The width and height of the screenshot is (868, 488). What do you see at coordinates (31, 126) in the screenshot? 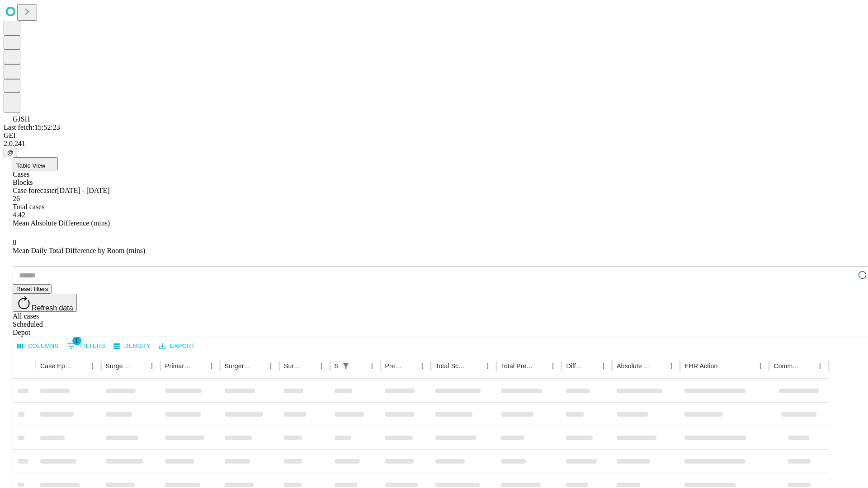
I see `span: Last fetch: 15:52:23` at bounding box center [31, 126].